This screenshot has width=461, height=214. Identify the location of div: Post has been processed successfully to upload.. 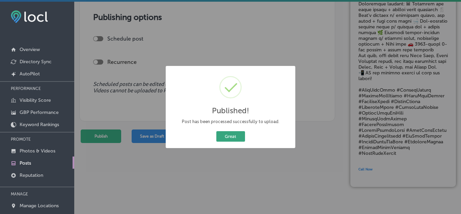
(231, 121).